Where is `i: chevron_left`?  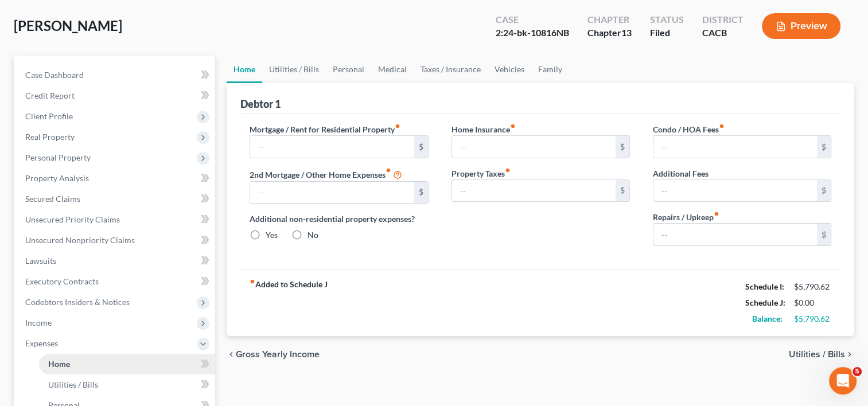 i: chevron_left is located at coordinates (232, 355).